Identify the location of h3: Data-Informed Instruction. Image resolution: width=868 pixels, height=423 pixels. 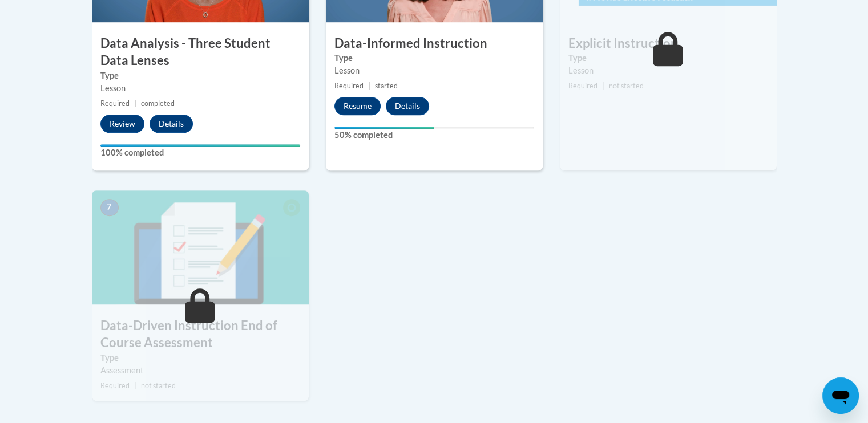
(434, 43).